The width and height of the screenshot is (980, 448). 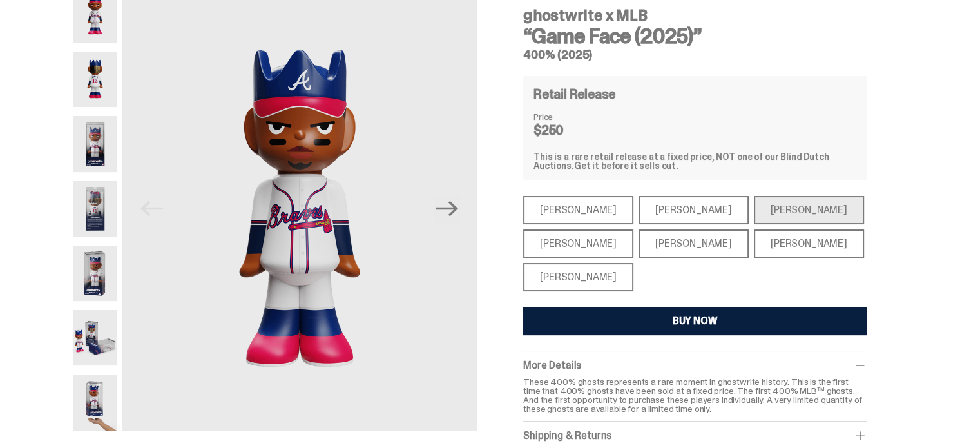 I want to click on img: 04-ghostwrite-mlb-game-face-hero-acuna-02.png, so click(x=95, y=209).